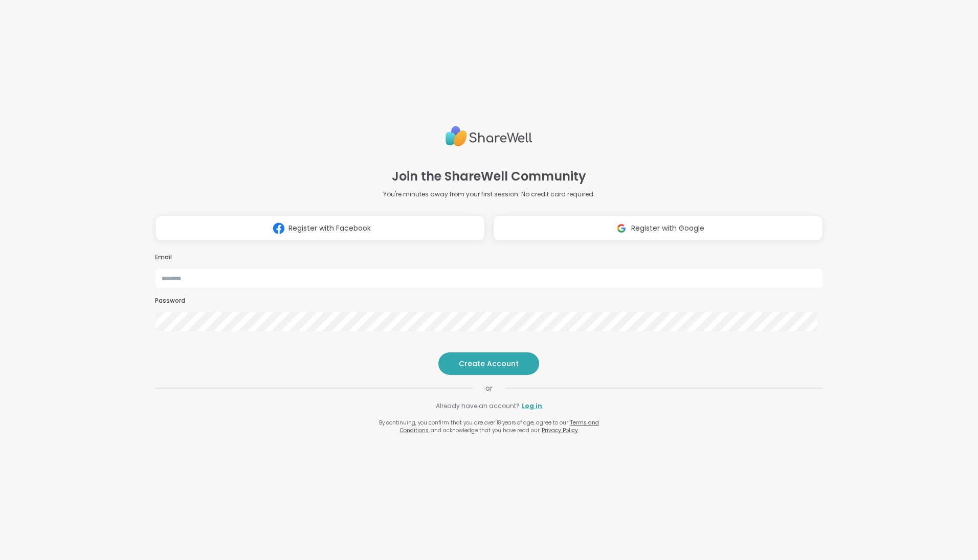 The image size is (978, 560). I want to click on button: Register with Facebook, so click(319, 228).